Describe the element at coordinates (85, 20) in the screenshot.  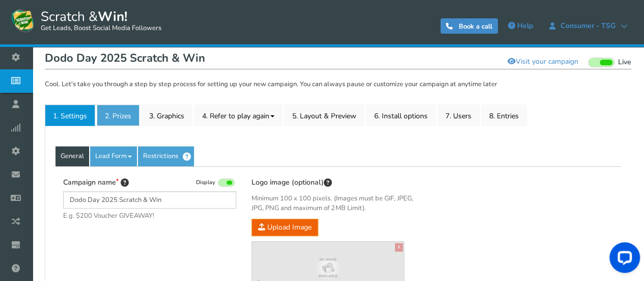
I see `a: Scratch &Win! Get Leads, Boost Social Media Followers` at that location.